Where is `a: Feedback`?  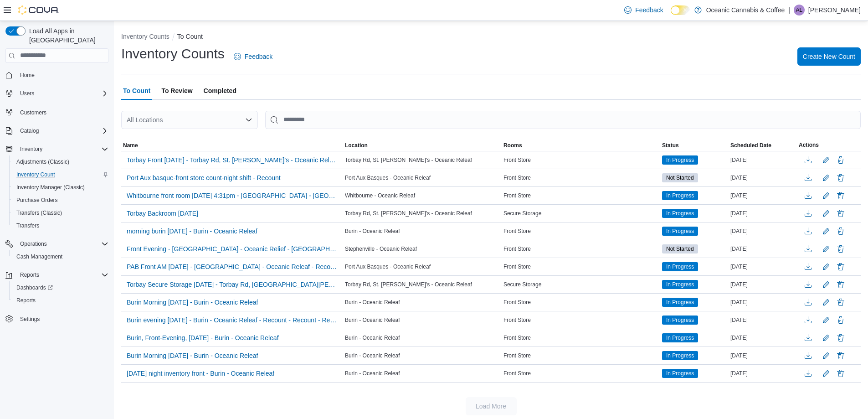 a: Feedback is located at coordinates (253, 57).